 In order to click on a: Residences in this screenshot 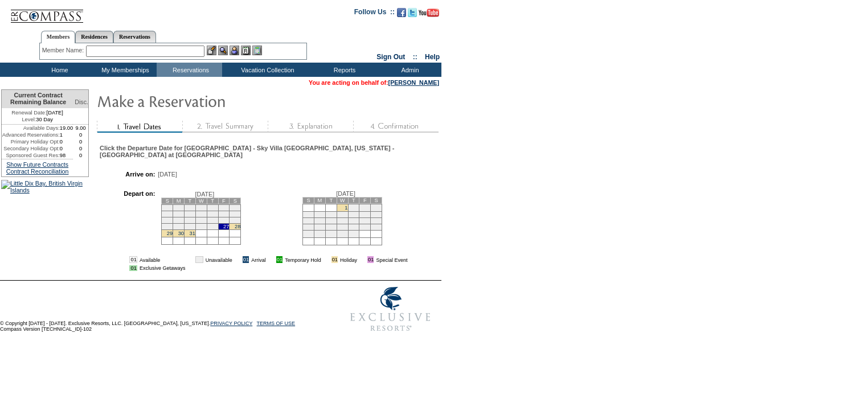, I will do `click(94, 37)`.